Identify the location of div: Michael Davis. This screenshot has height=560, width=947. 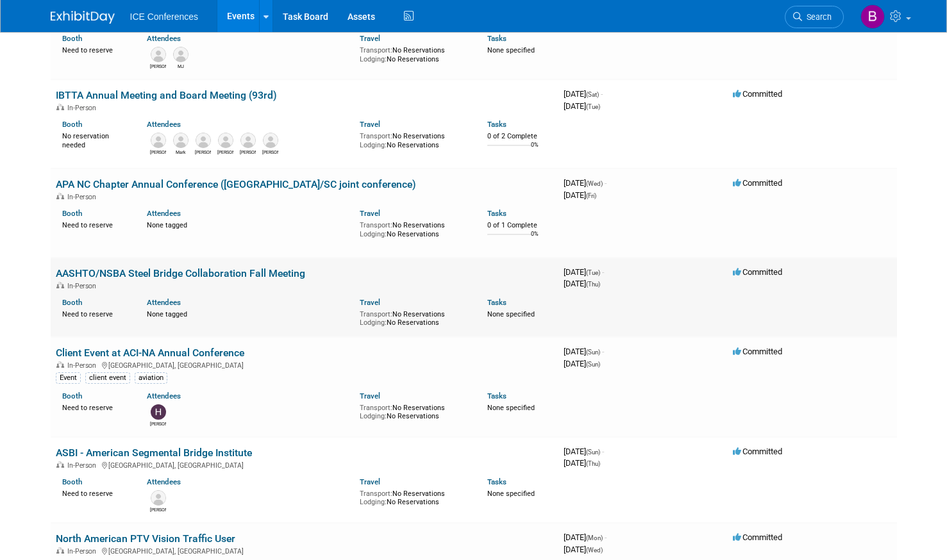
(157, 152).